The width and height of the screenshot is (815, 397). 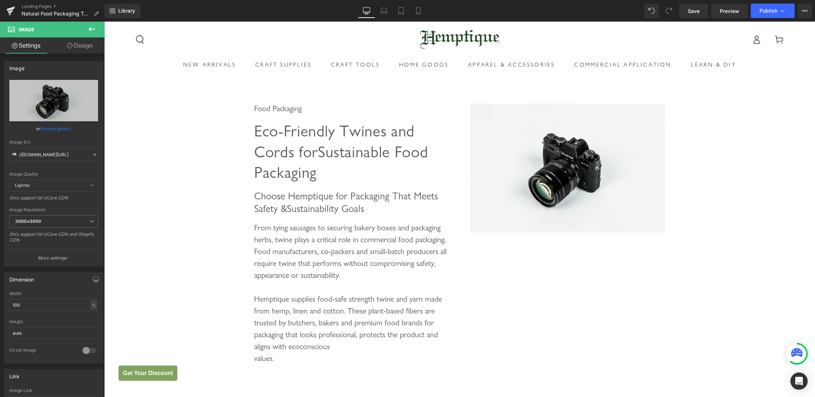 I want to click on div: or, so click(x=54, y=129).